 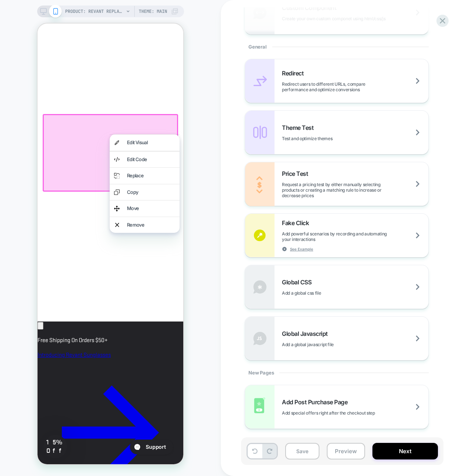 What do you see at coordinates (113, 136) in the screenshot?
I see `div: Edit Code` at bounding box center [113, 136].